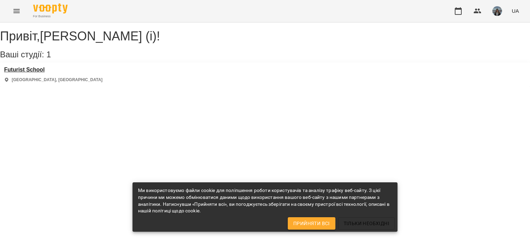 Image resolution: width=530 pixels, height=240 pixels. Describe the element at coordinates (515, 11) in the screenshot. I see `button: UA` at that location.